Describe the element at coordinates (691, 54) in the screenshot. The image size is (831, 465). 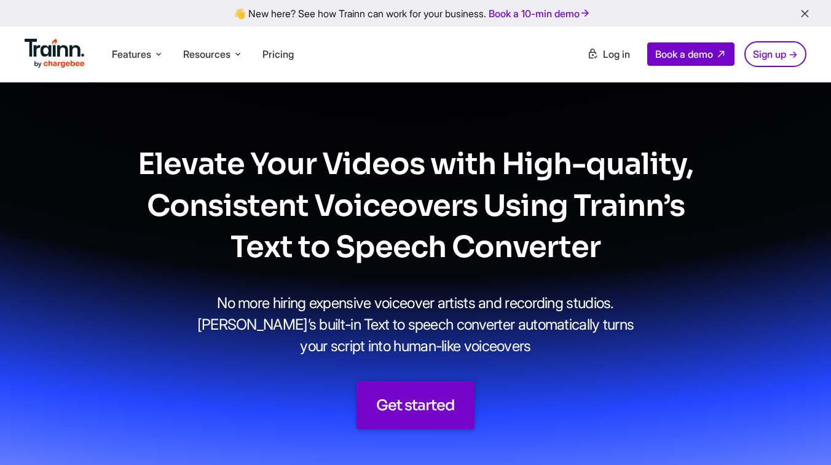
I see `a: Book a demo` at that location.